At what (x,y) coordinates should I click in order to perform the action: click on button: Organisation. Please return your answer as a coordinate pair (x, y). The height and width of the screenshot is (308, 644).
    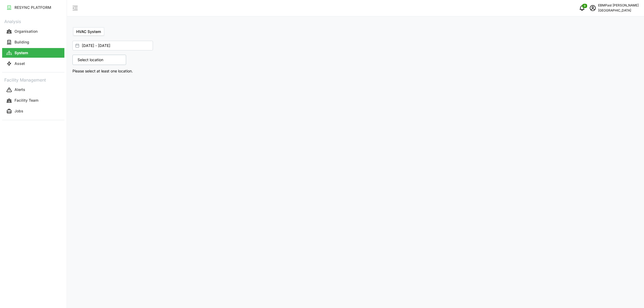
    Looking at the image, I should click on (33, 32).